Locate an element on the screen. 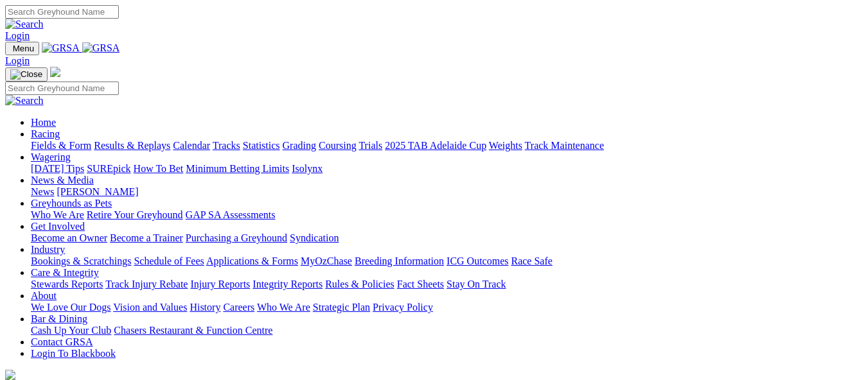  div: Industry is located at coordinates (446, 261).